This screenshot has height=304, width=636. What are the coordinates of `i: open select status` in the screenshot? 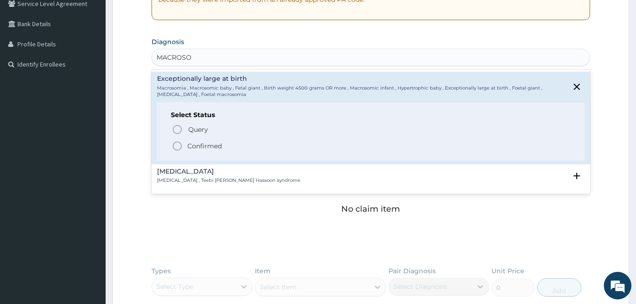 It's located at (577, 176).